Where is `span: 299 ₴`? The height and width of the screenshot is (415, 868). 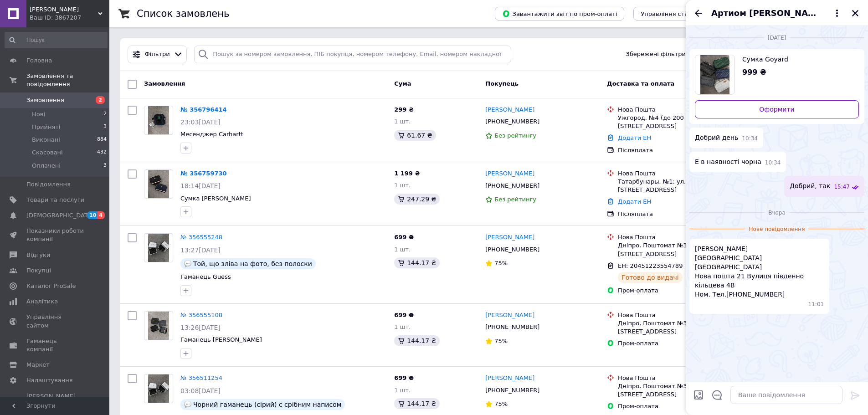 span: 299 ₴ is located at coordinates (404, 109).